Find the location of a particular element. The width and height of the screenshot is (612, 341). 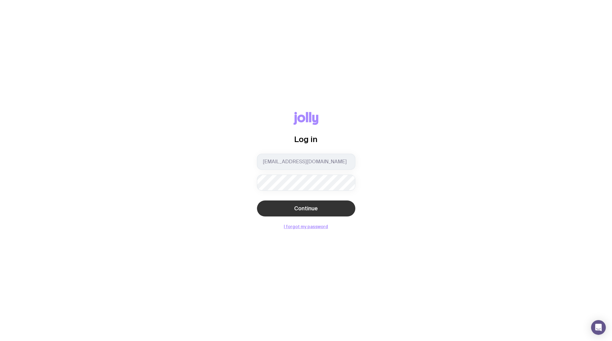

span: Continue is located at coordinates (306, 208).